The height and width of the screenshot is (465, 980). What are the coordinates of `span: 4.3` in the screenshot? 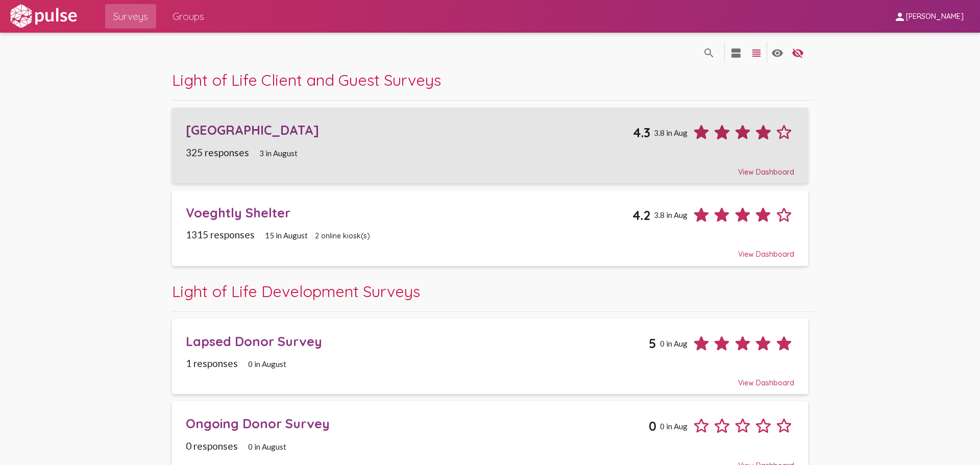 It's located at (642, 133).